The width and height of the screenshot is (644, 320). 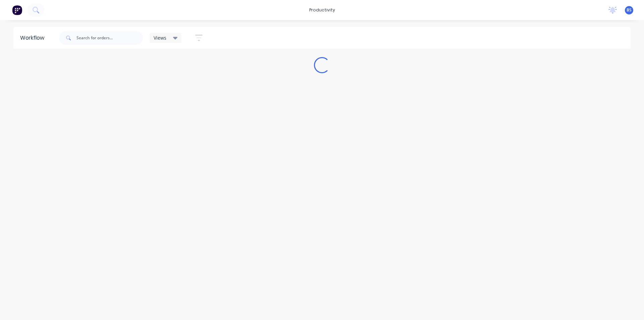 I want to click on div: Workflow, so click(x=34, y=38).